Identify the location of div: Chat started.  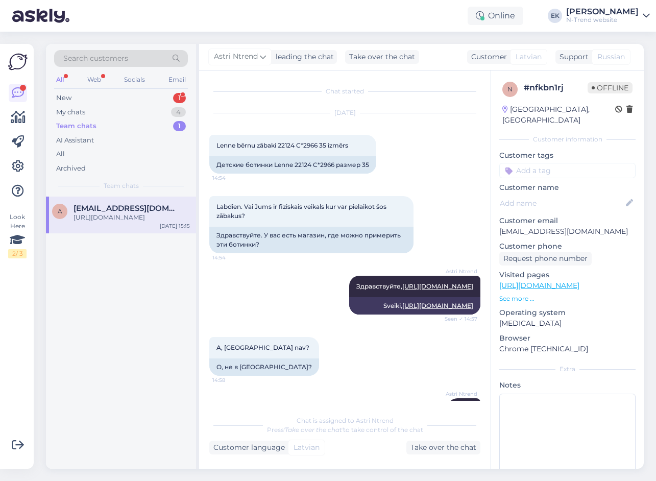
(344, 91).